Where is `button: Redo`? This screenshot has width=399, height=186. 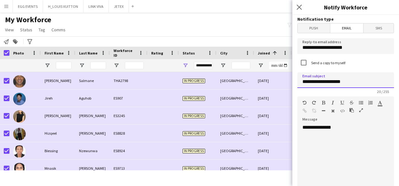 button: Redo is located at coordinates (314, 103).